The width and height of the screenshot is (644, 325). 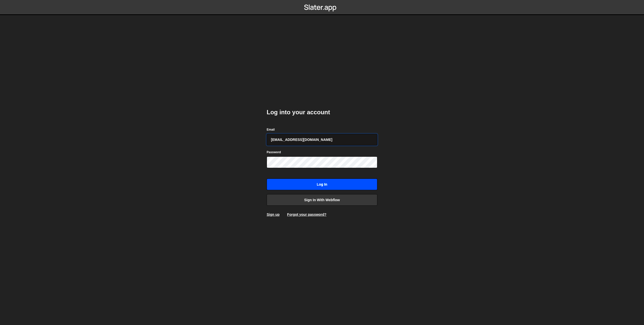 I want to click on label: Email, so click(x=271, y=130).